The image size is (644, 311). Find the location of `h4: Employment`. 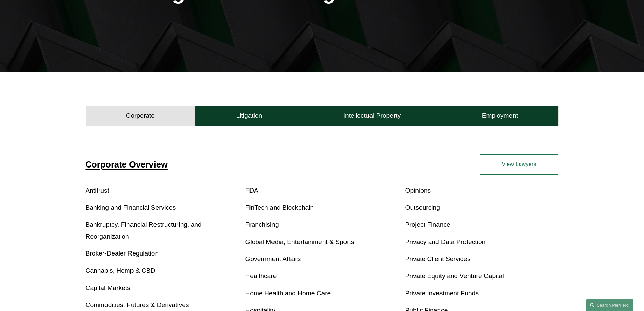

h4: Employment is located at coordinates (500, 115).